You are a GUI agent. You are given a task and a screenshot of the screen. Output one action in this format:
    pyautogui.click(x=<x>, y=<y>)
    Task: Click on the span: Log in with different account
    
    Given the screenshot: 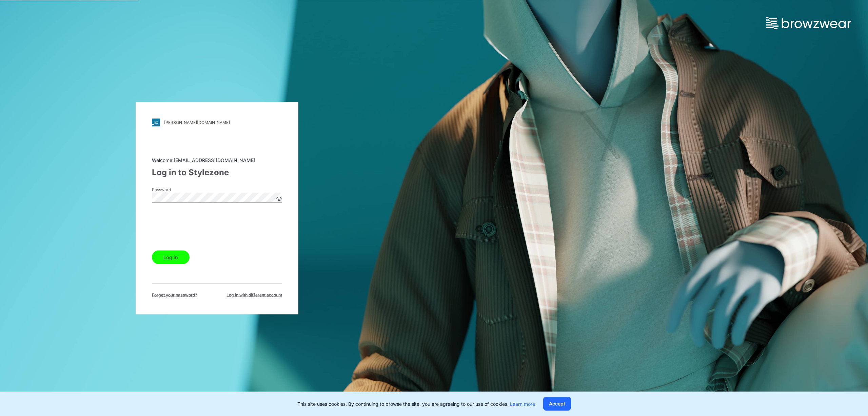 What is the action you would take?
    pyautogui.click(x=255, y=295)
    